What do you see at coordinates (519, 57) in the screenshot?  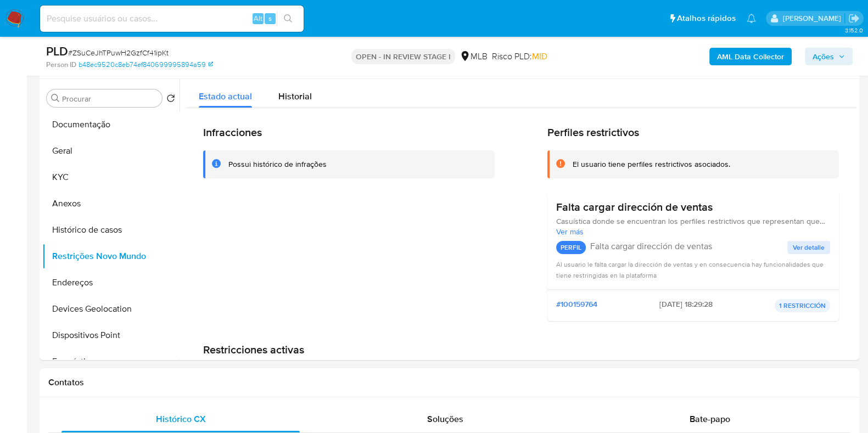 I see `span: Risco PLD:` at bounding box center [519, 57].